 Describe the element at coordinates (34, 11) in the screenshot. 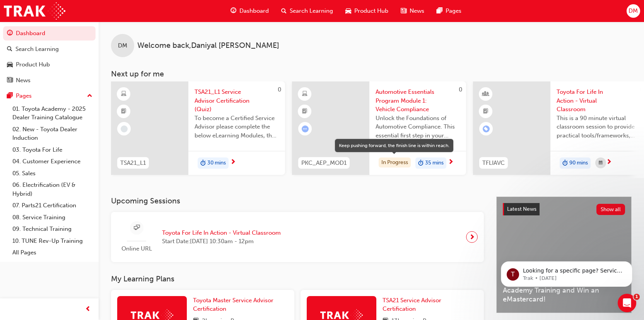

I see `a: Trak` at that location.